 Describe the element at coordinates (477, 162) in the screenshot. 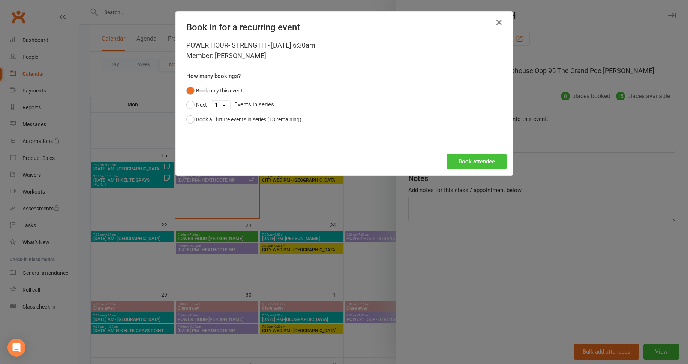

I see `button: Book attendee` at that location.